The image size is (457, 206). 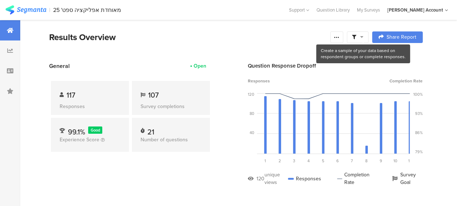 What do you see at coordinates (252, 113) in the screenshot?
I see `div: 80` at bounding box center [252, 113].